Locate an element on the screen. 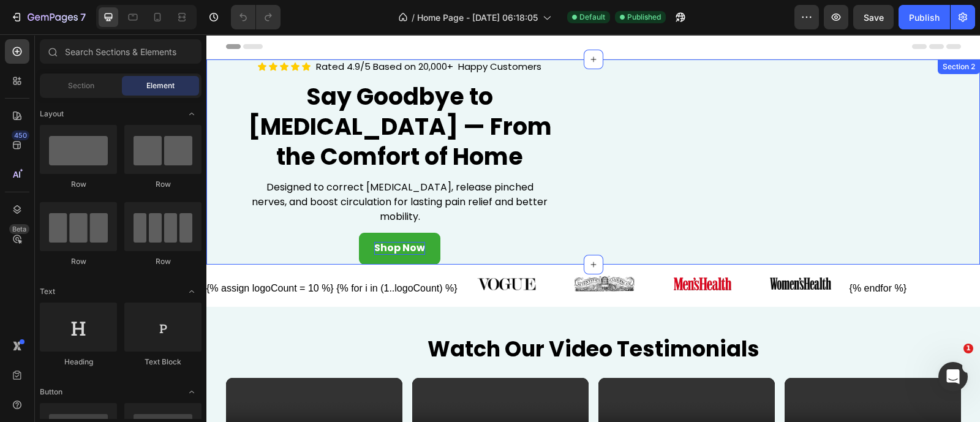  span: Layout is located at coordinates (51, 114).